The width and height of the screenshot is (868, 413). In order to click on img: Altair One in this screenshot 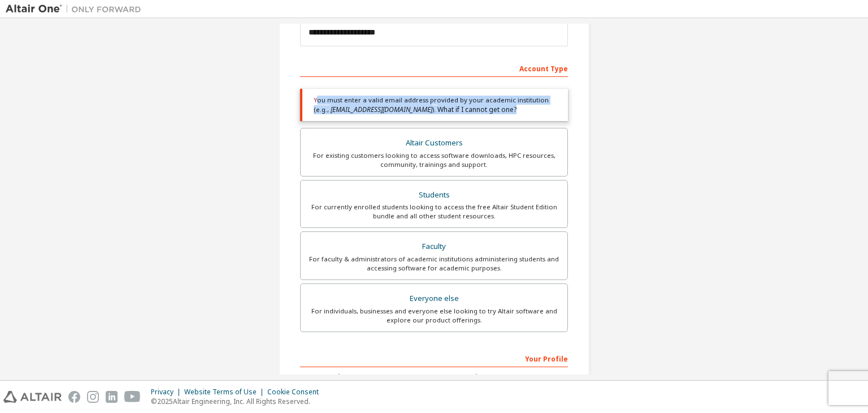, I will do `click(76, 9)`.